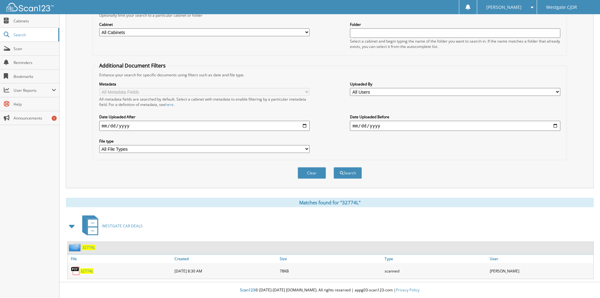 The height and width of the screenshot is (298, 600). What do you see at coordinates (330, 202) in the screenshot?
I see `div: Matches found for "32774L"` at bounding box center [330, 202].